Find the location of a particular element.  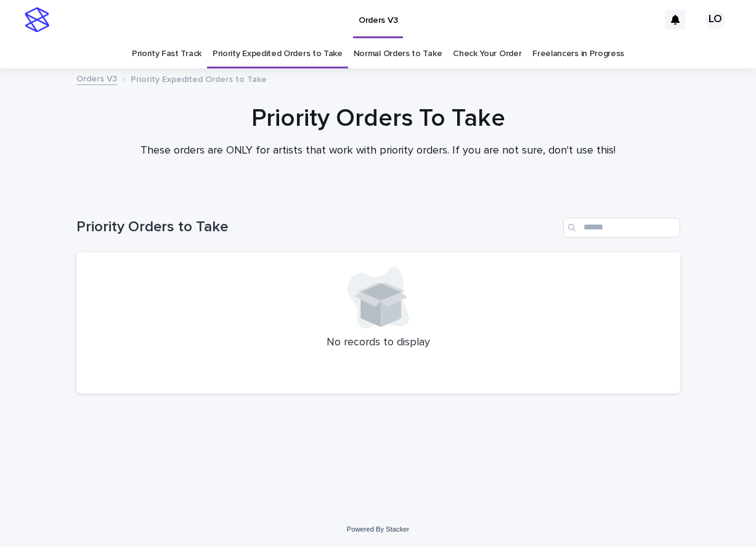

a: Check Your Order is located at coordinates (487, 54).